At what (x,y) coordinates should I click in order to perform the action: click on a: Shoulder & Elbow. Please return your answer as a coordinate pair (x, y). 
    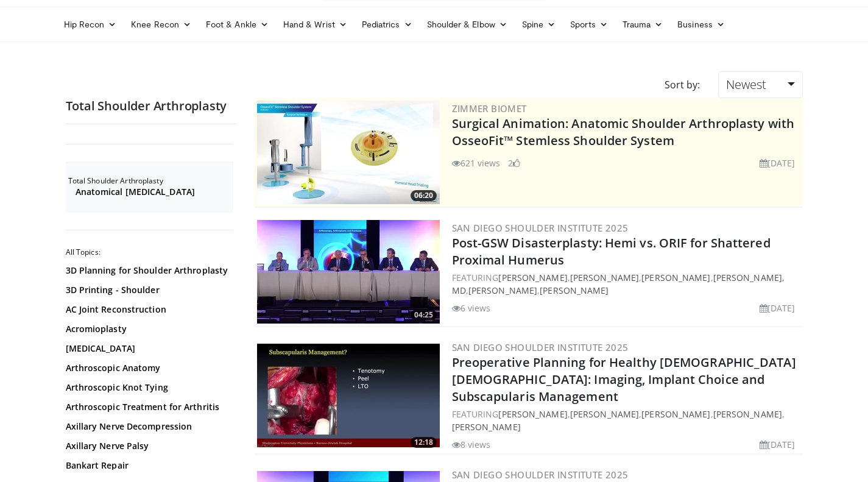
    Looking at the image, I should click on (468, 24).